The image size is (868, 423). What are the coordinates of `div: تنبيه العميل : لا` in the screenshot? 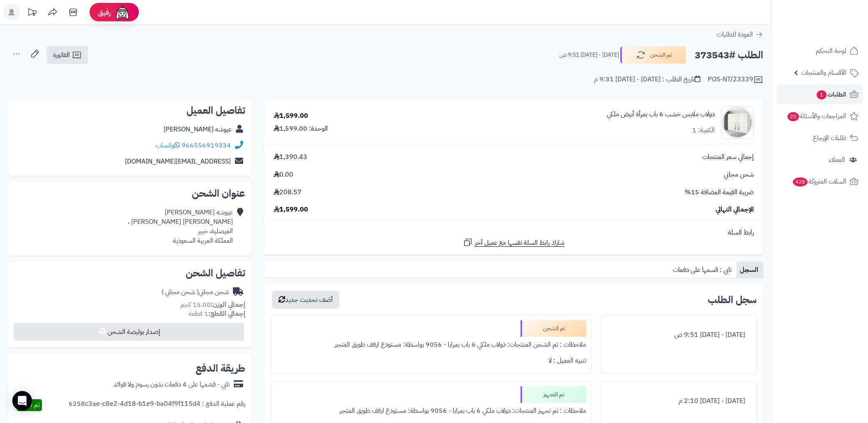 It's located at (431, 361).